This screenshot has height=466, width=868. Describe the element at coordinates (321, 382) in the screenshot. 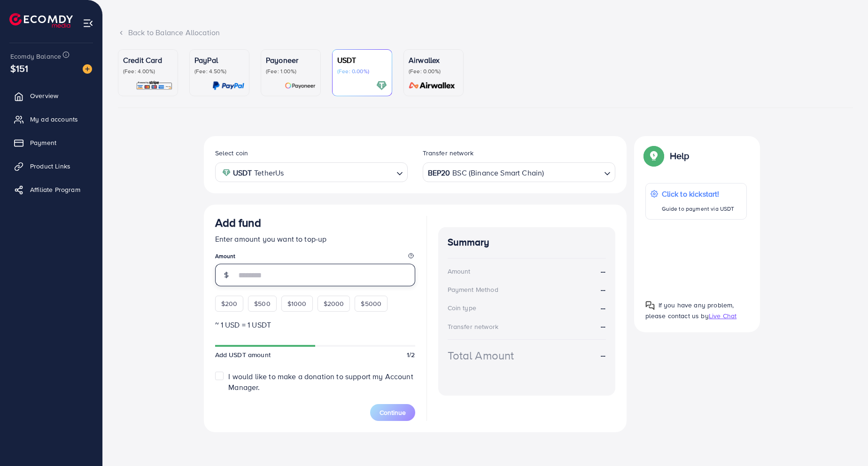

I see `span: I would like to make a donation to support my Account Manager.` at that location.